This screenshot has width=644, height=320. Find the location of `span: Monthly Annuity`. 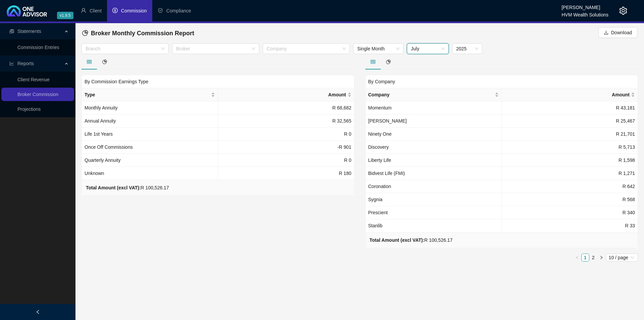

span: Monthly Annuity is located at coordinates (101, 108).